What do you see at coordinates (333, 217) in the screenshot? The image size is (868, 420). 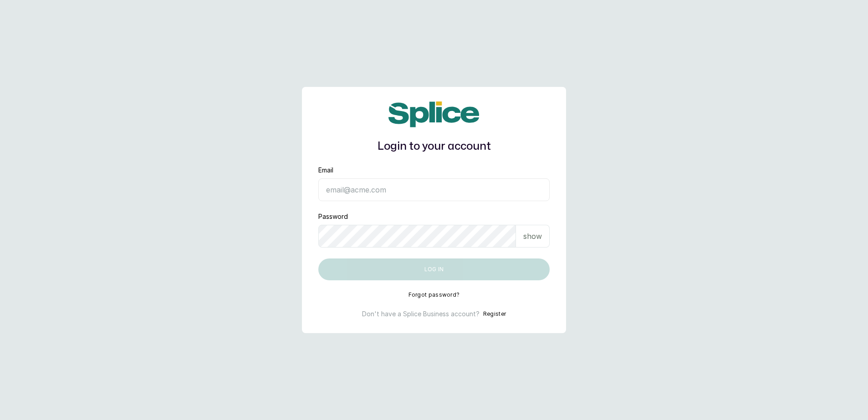 I see `label: Password` at bounding box center [333, 217].